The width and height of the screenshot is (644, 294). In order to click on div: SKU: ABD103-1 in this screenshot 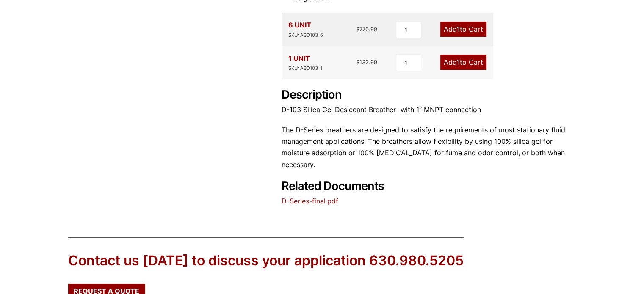, I will do `click(305, 68)`.